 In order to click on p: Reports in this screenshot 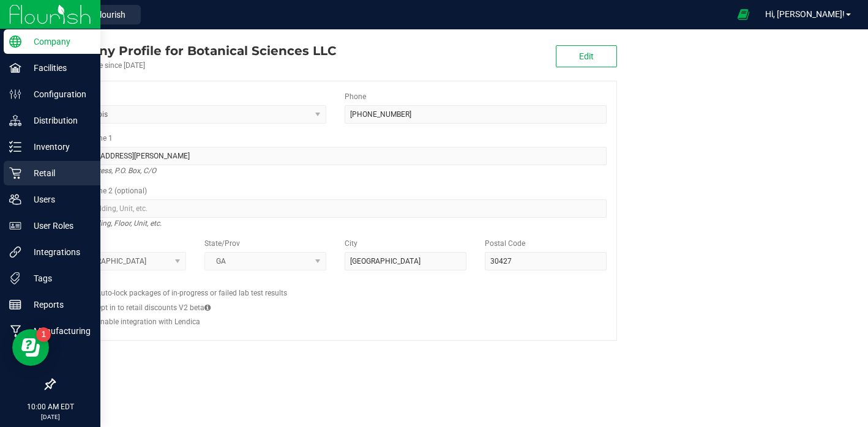, I will do `click(58, 304)`.